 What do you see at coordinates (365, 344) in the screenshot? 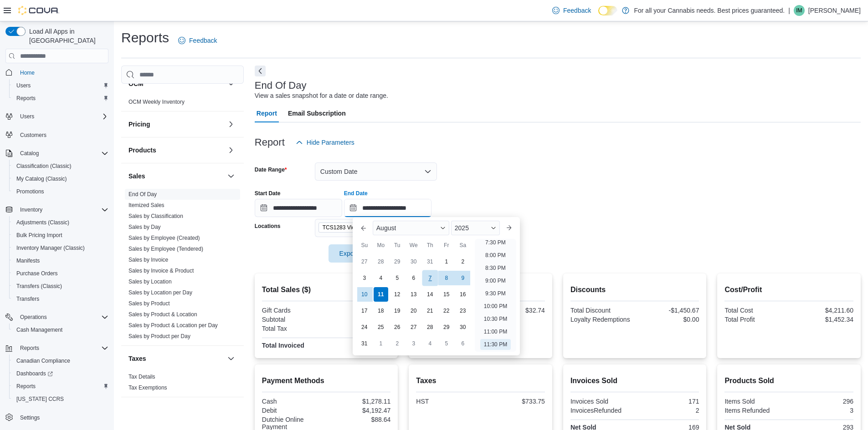
I see `div: day-31` at bounding box center [365, 344].